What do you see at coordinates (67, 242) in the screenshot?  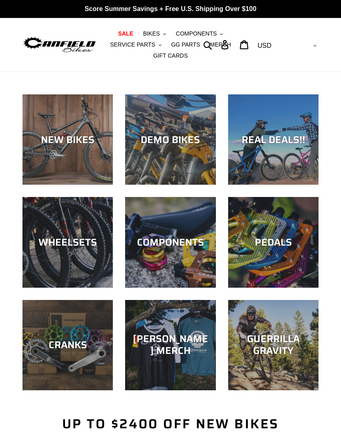 I see `a: WHEELSETS` at bounding box center [67, 242].